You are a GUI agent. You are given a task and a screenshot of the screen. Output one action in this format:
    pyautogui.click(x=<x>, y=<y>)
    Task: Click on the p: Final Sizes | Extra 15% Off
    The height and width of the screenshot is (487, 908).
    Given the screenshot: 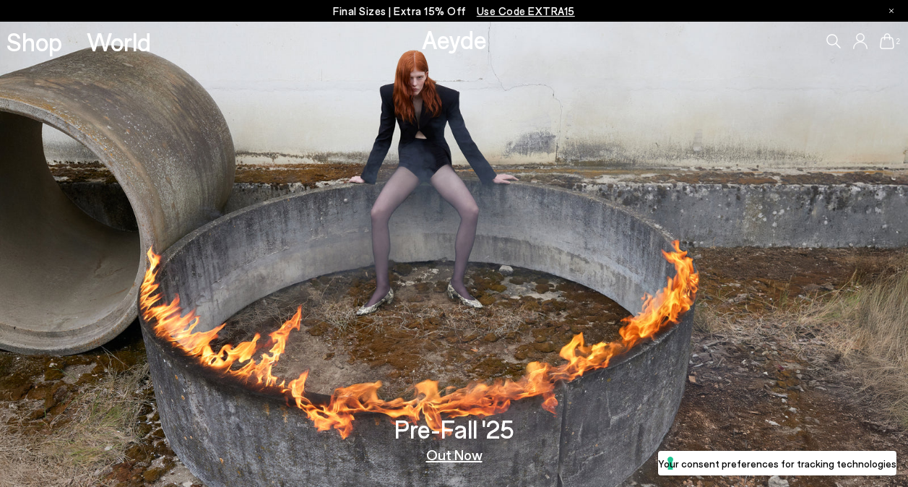 What is the action you would take?
    pyautogui.click(x=454, y=11)
    